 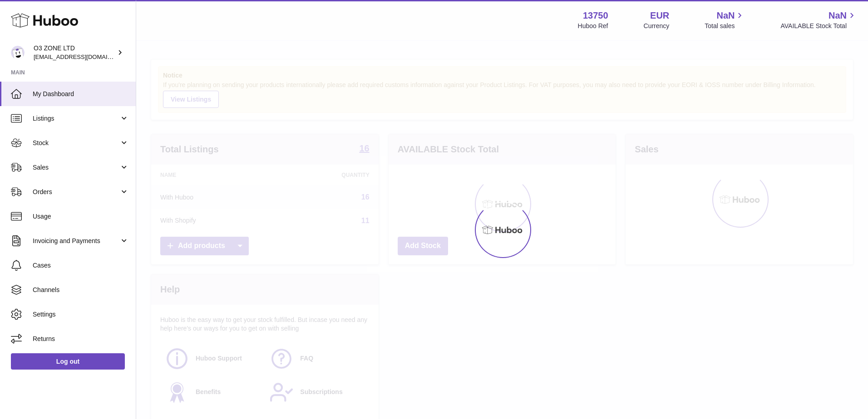 I want to click on div: Currency, so click(x=657, y=26).